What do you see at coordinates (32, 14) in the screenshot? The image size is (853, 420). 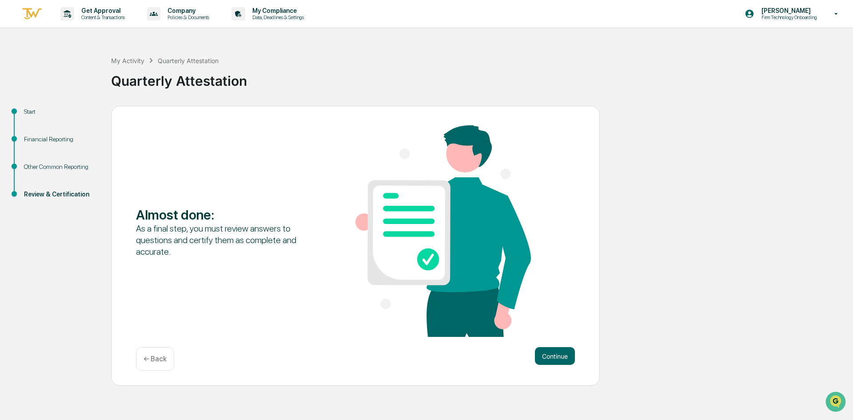 I see `img: logo` at bounding box center [32, 14].